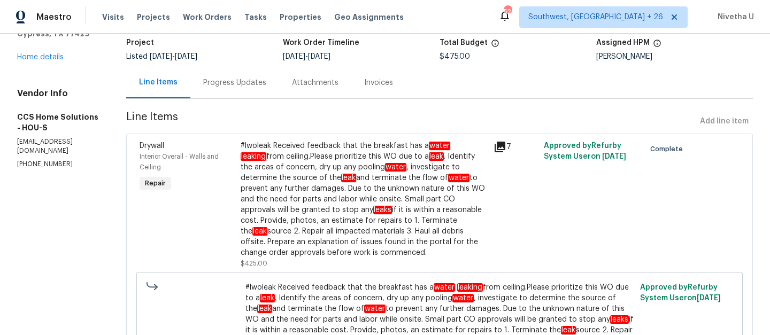  I want to click on div: 7, so click(516, 147).